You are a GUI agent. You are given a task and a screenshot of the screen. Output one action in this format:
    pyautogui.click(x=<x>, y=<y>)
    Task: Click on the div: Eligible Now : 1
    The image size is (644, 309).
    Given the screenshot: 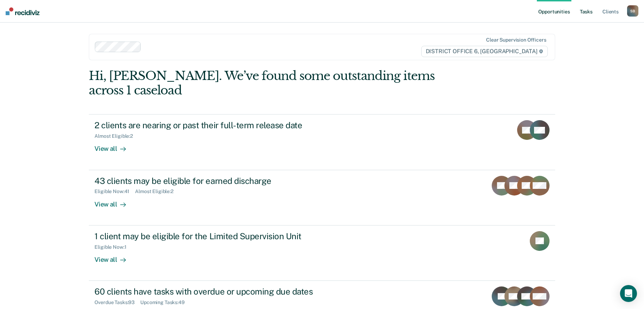 What is the action you would take?
    pyautogui.click(x=113, y=247)
    